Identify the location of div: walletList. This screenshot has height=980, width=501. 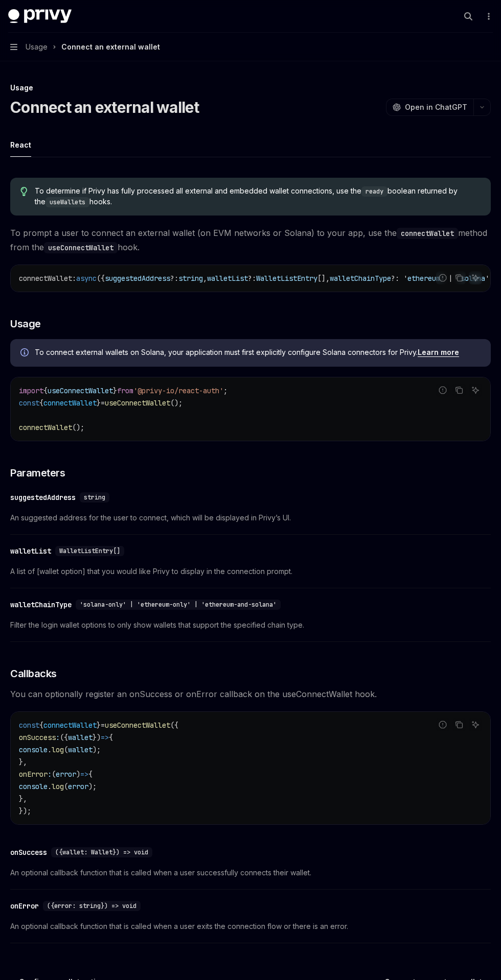
(31, 551).